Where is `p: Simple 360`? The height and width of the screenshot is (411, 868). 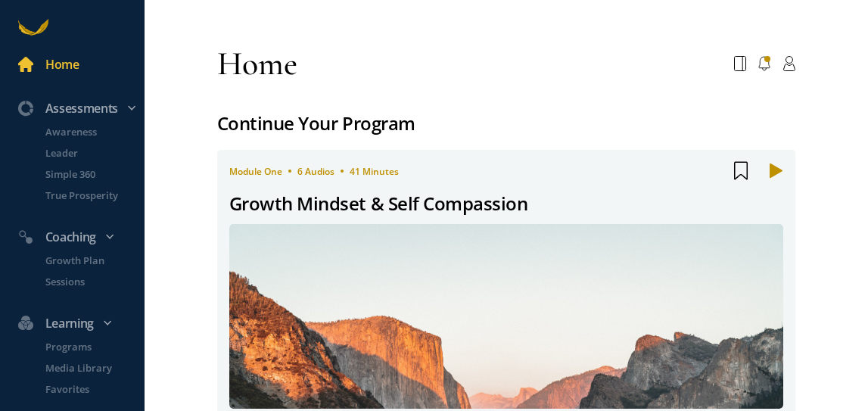 p: Simple 360 is located at coordinates (93, 174).